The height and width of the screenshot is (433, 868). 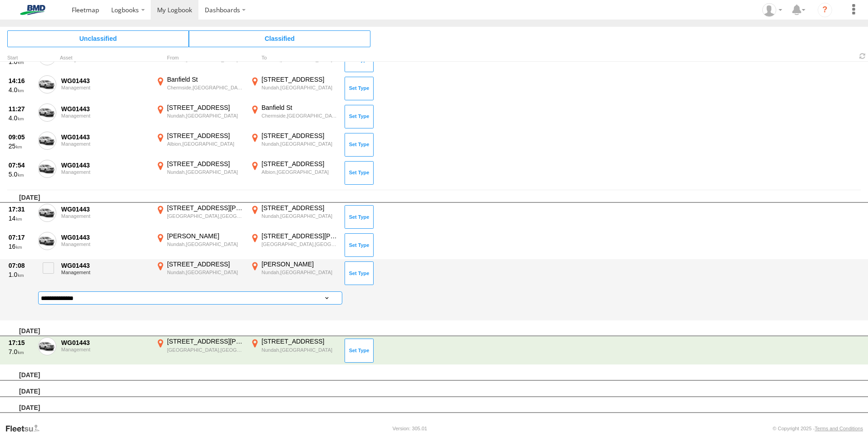 I want to click on div: 07:17, so click(x=21, y=237).